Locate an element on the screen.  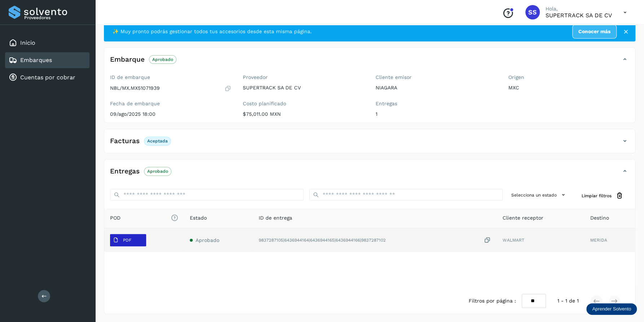
label: ID de embarque is located at coordinates (171, 77).